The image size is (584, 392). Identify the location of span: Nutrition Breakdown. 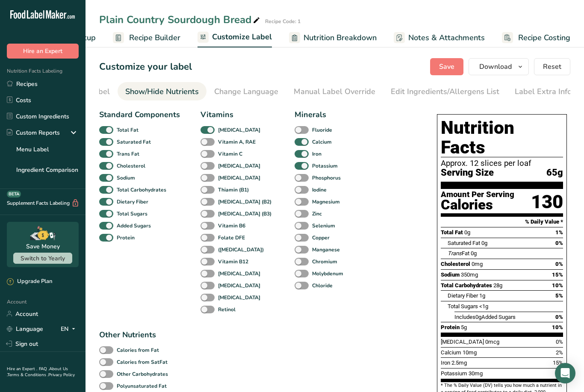
(340, 37).